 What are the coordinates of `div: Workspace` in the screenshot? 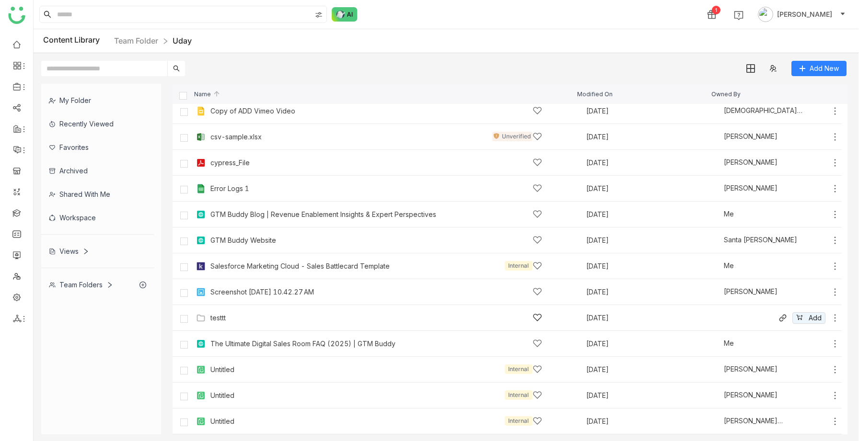 It's located at (97, 218).